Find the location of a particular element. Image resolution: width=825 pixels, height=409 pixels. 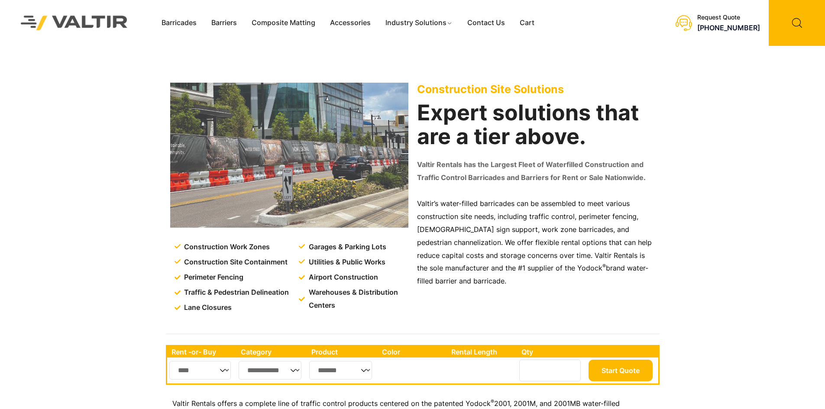

th: Rental Length is located at coordinates (482, 352).